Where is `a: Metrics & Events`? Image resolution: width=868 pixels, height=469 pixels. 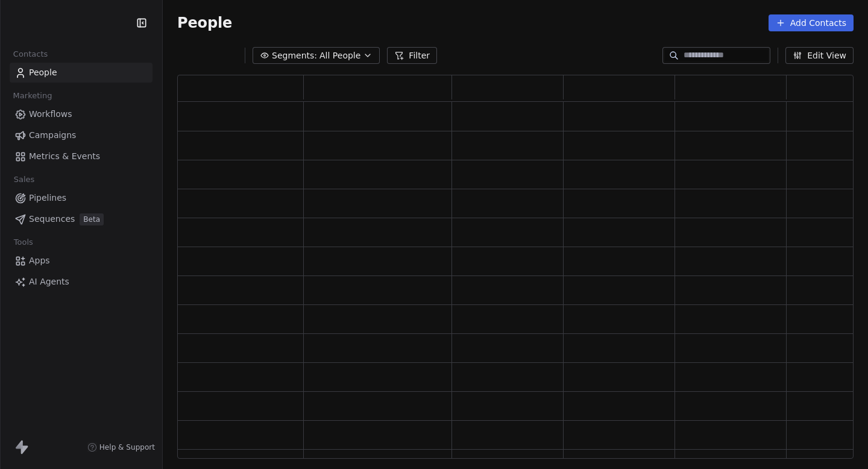
a: Metrics & Events is located at coordinates (81, 156).